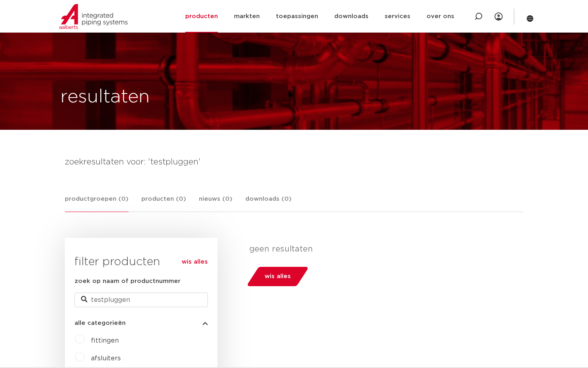 The image size is (588, 368). What do you see at coordinates (105, 340) in the screenshot?
I see `span: fittingen` at bounding box center [105, 340].